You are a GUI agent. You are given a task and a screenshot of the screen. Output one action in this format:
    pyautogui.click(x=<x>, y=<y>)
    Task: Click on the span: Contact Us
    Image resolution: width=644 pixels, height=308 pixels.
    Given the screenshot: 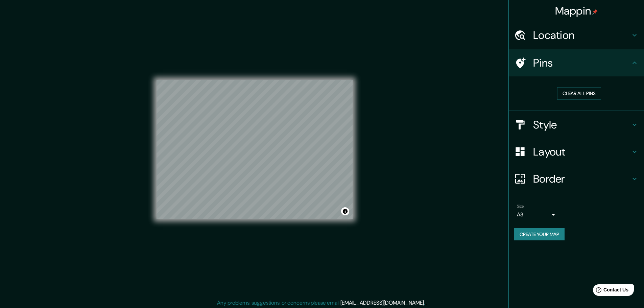 What is the action you would take?
    pyautogui.click(x=32, y=8)
    